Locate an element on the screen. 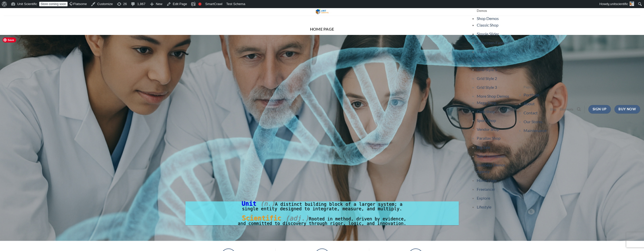  a: Blog is located at coordinates (553, 109).